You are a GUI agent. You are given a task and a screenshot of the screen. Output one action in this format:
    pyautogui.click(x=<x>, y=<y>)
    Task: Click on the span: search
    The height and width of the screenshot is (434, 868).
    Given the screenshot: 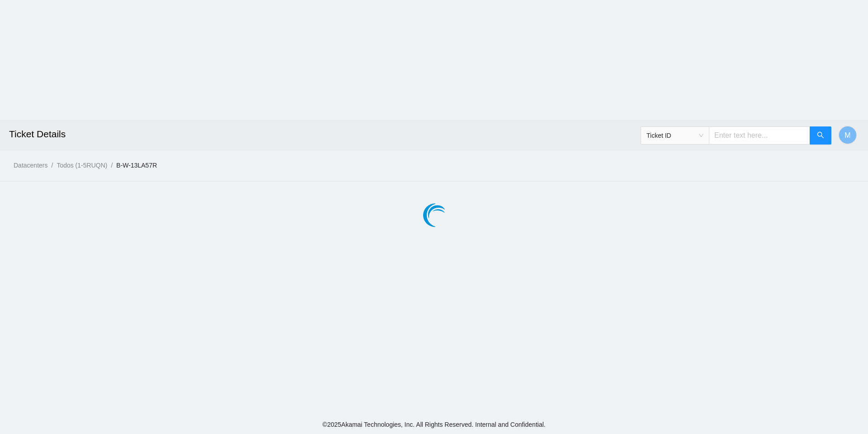 What is the action you would take?
    pyautogui.click(x=821, y=136)
    